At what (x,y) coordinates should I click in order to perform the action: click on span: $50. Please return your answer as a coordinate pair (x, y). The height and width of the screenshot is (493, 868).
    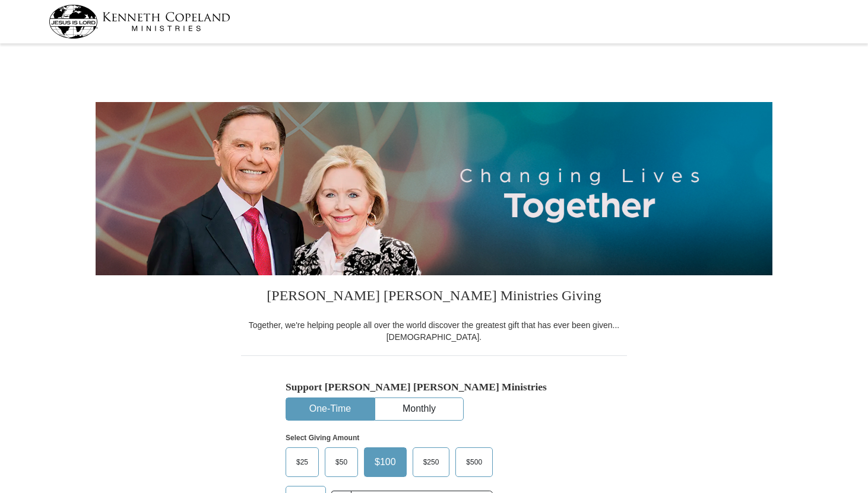
    Looking at the image, I should click on (341, 462).